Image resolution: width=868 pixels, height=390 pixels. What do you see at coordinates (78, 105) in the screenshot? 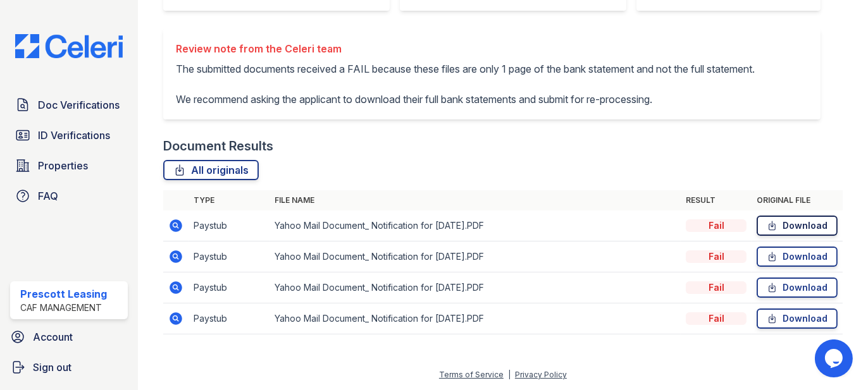
I see `span: Doc Verifications` at bounding box center [78, 105].